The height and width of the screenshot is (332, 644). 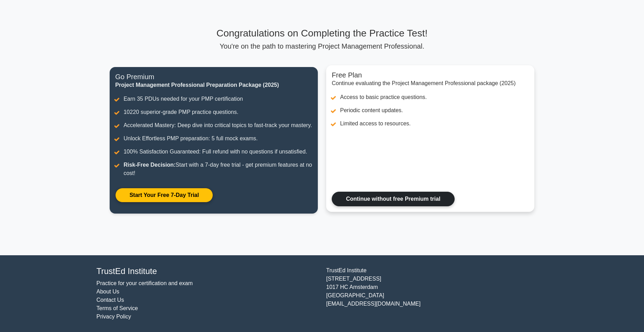 What do you see at coordinates (393, 199) in the screenshot?
I see `a: Continue without free Premium trial` at bounding box center [393, 199].